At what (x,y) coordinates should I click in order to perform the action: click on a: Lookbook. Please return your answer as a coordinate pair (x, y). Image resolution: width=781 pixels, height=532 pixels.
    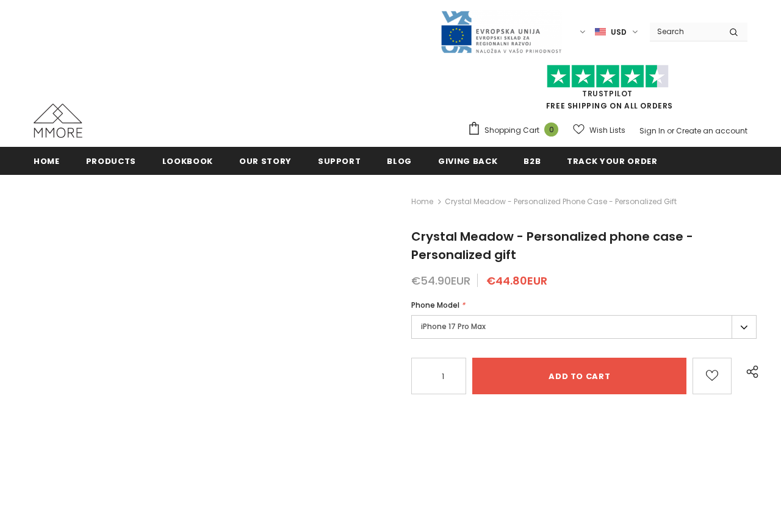
    Looking at the image, I should click on (187, 160).